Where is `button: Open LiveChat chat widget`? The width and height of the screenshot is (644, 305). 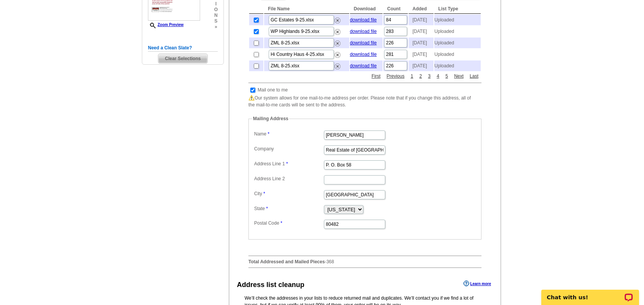
button: Open LiveChat chat widget is located at coordinates (93, 16).